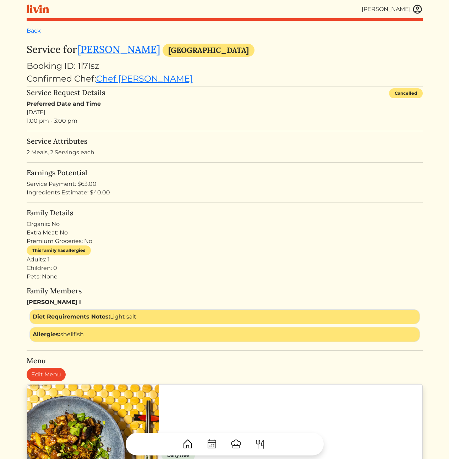 The width and height of the screenshot is (449, 459). Describe the element at coordinates (225, 334) in the screenshot. I see `div: shellfish` at that location.